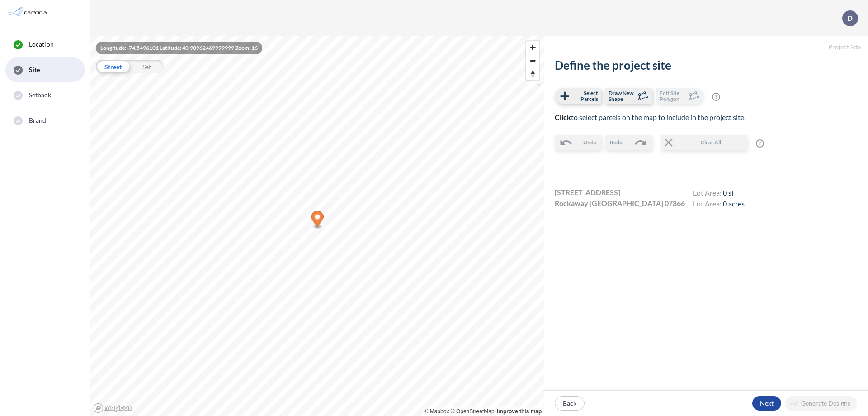 This screenshot has width=868, height=416. What do you see at coordinates (705, 47) in the screenshot?
I see `h5: Project Site` at bounding box center [705, 47].